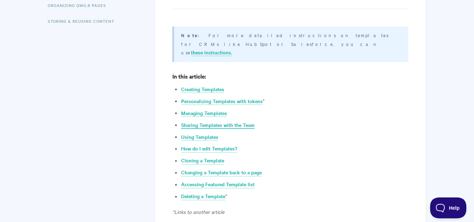  I want to click on em: *Links to another article, so click(198, 212).